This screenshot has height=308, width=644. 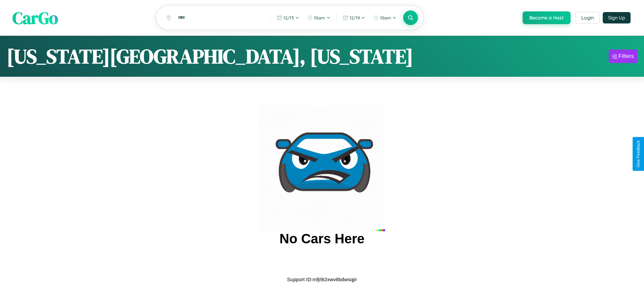 I want to click on button: Sign Up, so click(x=617, y=18).